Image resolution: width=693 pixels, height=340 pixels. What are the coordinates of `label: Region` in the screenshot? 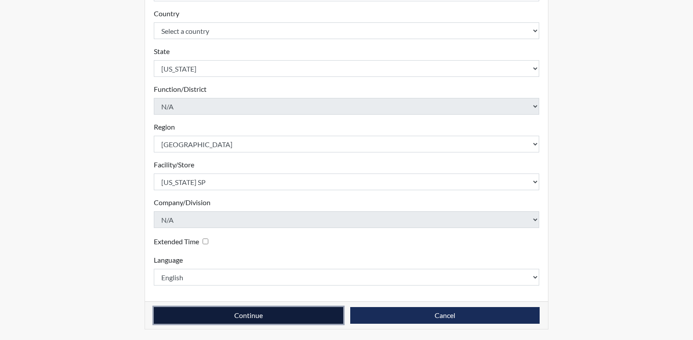 It's located at (164, 127).